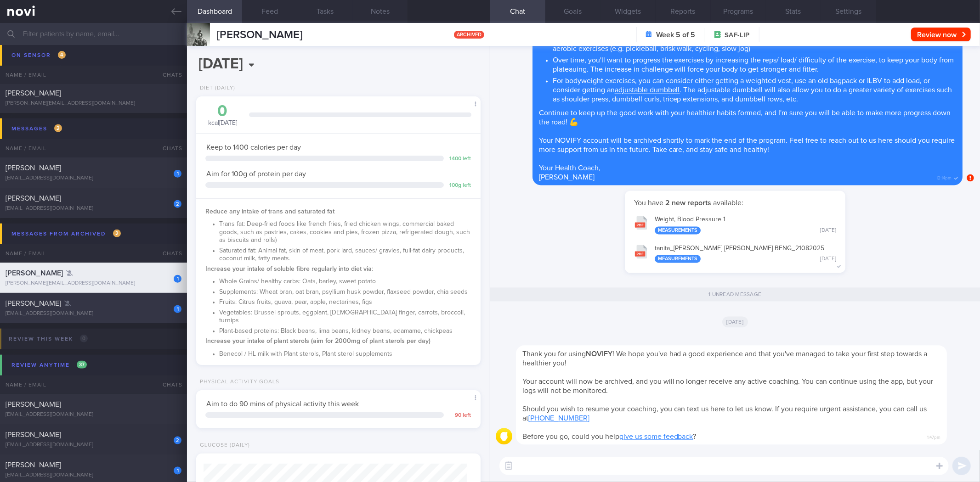 The width and height of the screenshot is (980, 482). What do you see at coordinates (647, 90) in the screenshot?
I see `a: adjustable dumbbell` at bounding box center [647, 90].